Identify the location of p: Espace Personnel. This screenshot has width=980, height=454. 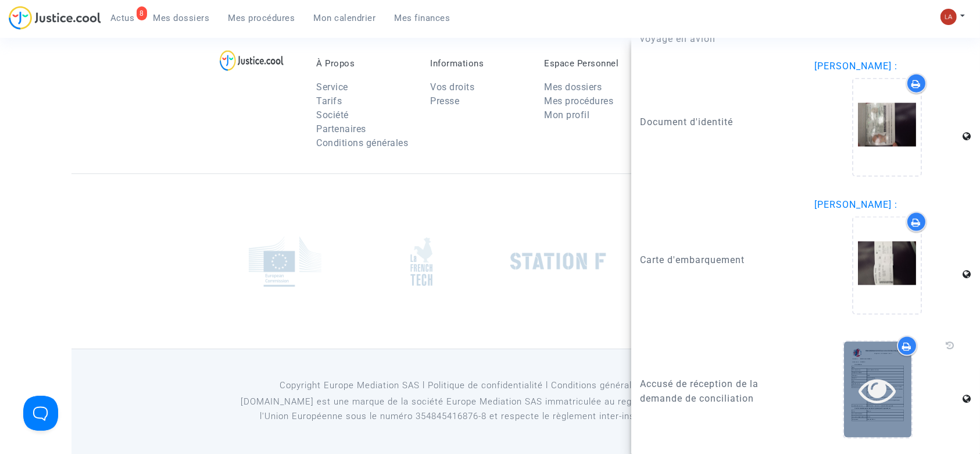
(592, 63).